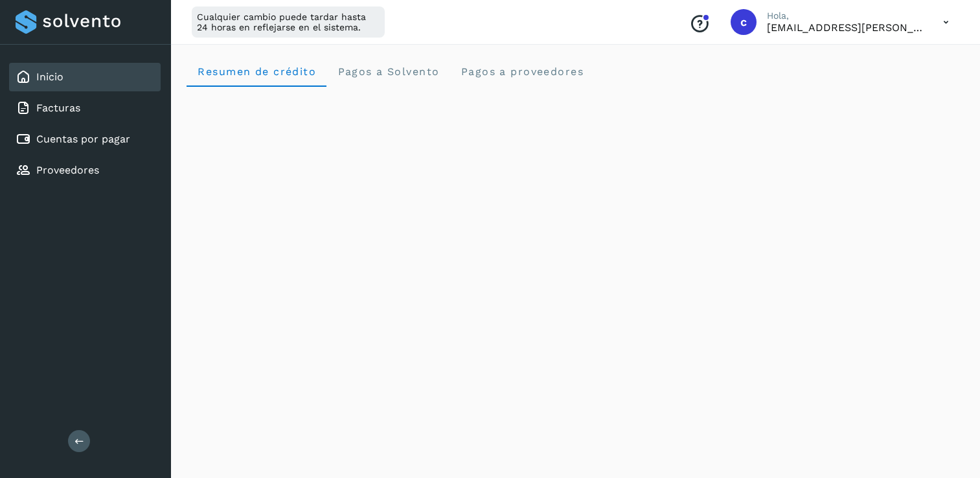  Describe the element at coordinates (50, 76) in the screenshot. I see `a: Inicio` at that location.